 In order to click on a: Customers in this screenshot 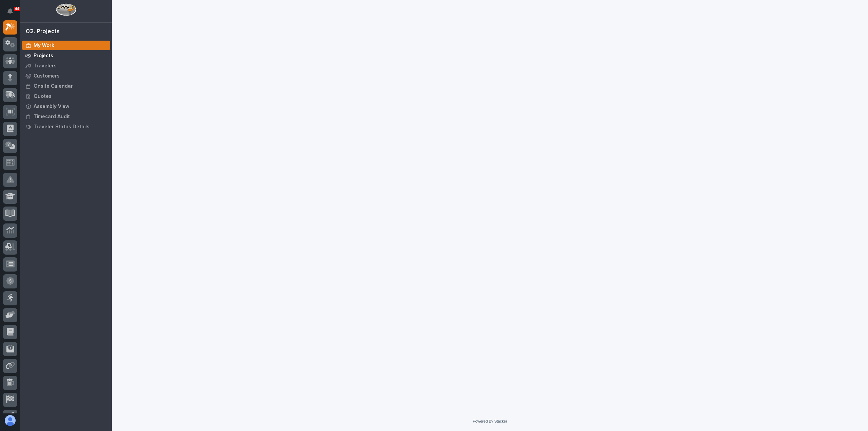, I will do `click(66, 76)`.